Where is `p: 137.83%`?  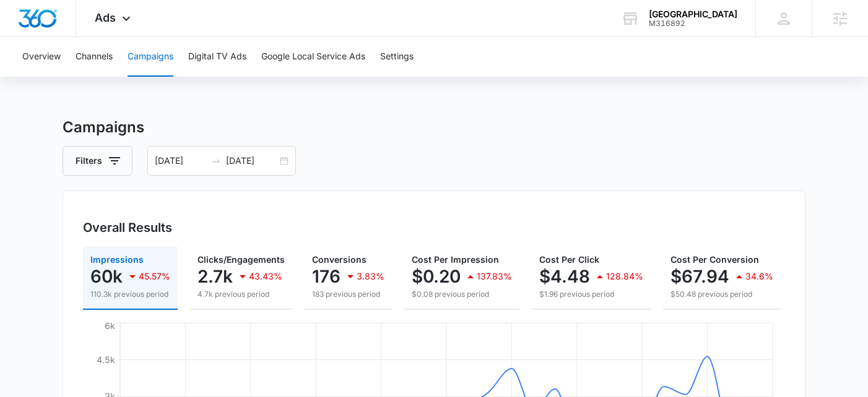
p: 137.83% is located at coordinates (494, 277).